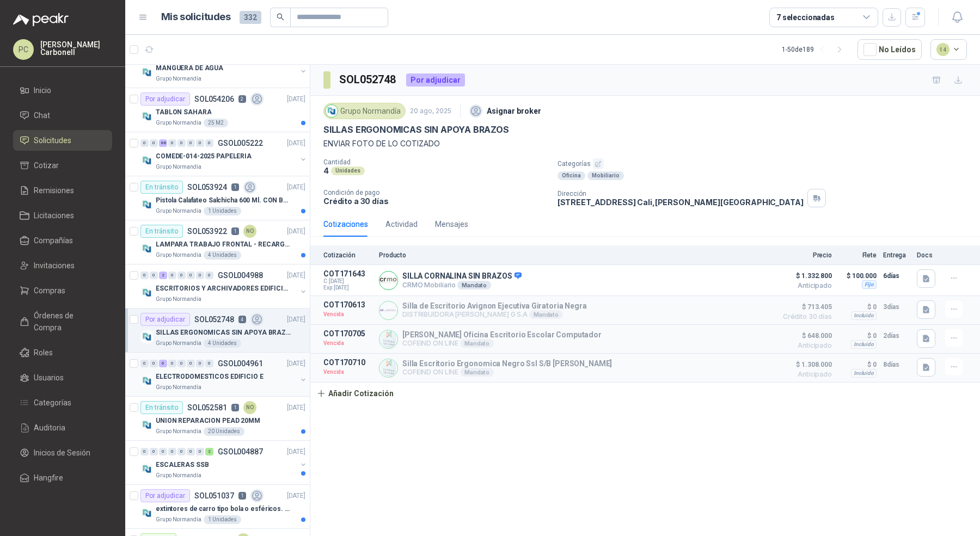 The width and height of the screenshot is (980, 536). I want to click on p: SOL054206, so click(214, 99).